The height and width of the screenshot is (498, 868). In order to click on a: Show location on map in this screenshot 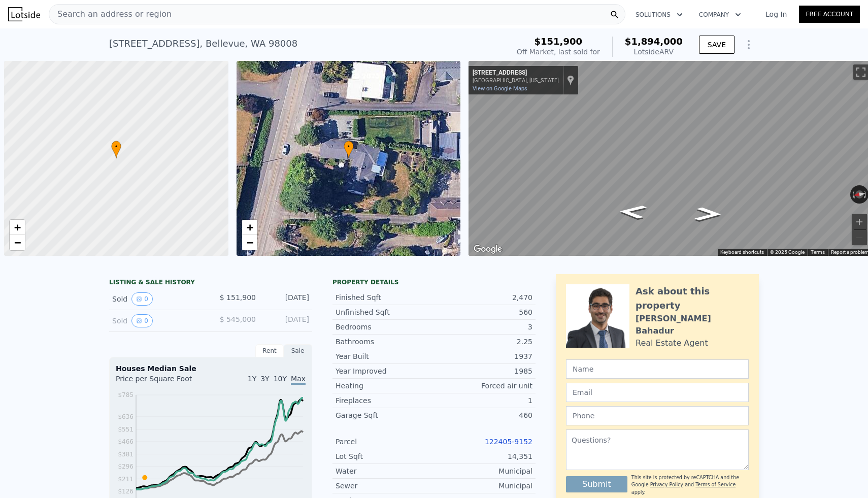, I will do `click(570, 80)`.